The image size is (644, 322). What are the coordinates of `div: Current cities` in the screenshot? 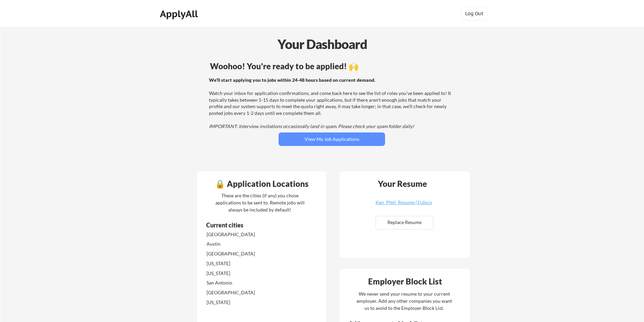 It's located at (253, 225).